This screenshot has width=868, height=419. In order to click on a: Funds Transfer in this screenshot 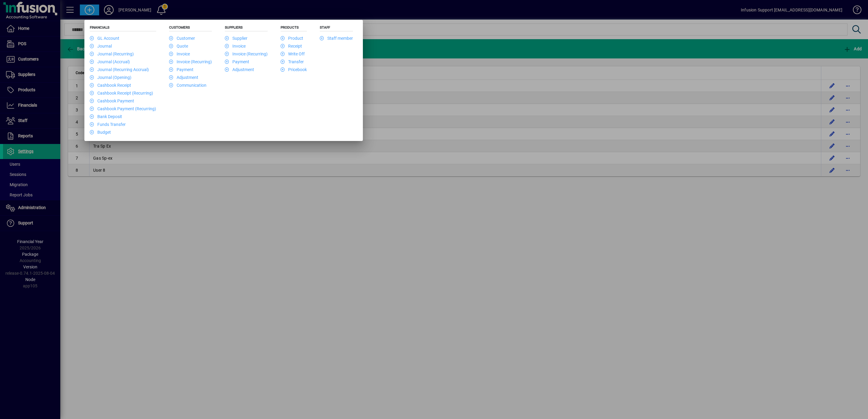, I will do `click(108, 125)`.